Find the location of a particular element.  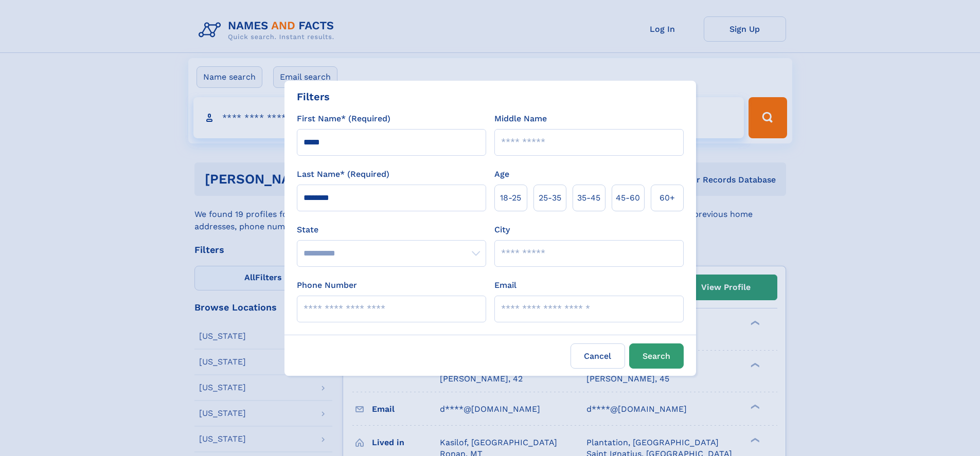

label: State is located at coordinates (391, 230).